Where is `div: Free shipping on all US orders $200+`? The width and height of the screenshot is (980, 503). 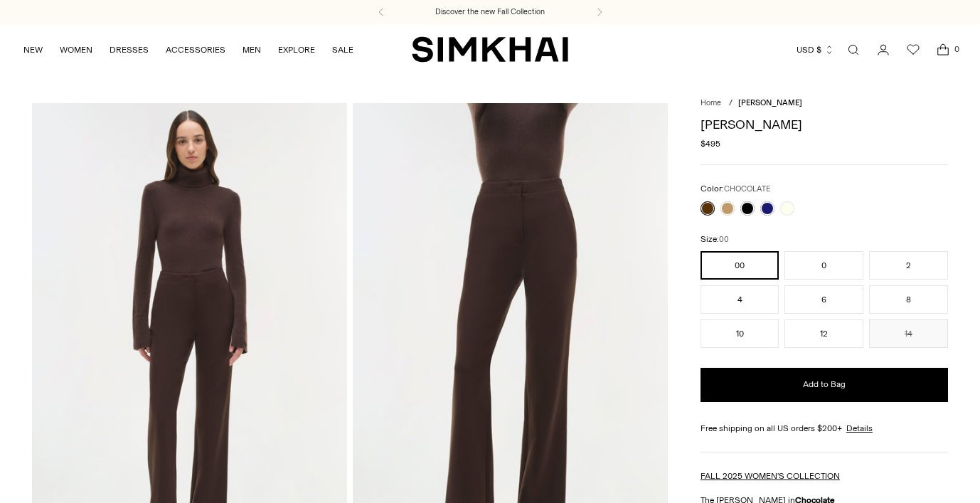
div: Free shipping on all US orders $200+ is located at coordinates (824, 428).